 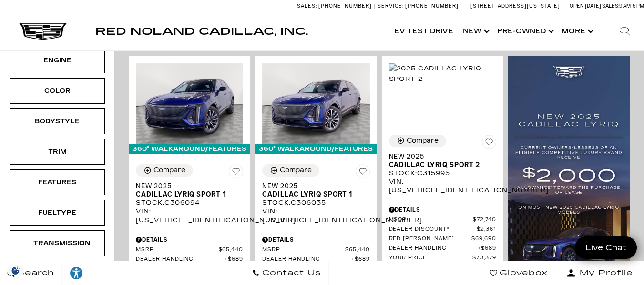 I want to click on span: Red Noland Cadillac, Inc., so click(x=202, y=32).